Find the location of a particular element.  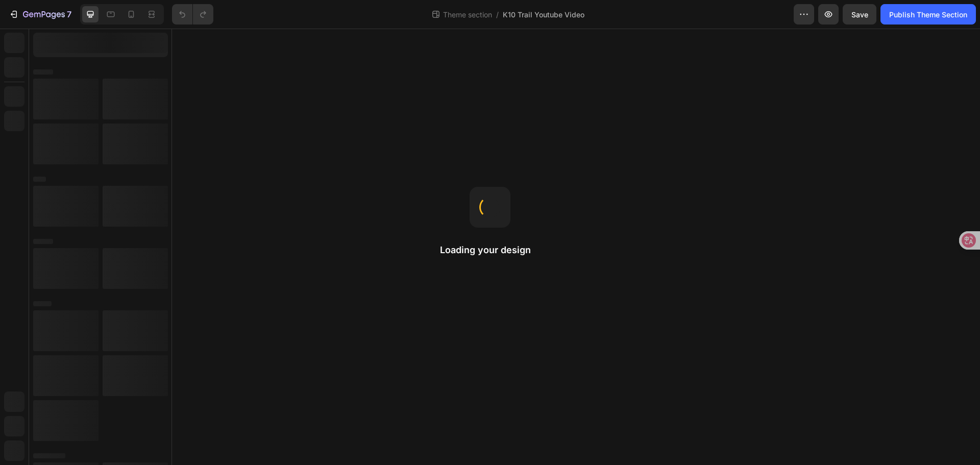

button: 7 is located at coordinates (40, 14).